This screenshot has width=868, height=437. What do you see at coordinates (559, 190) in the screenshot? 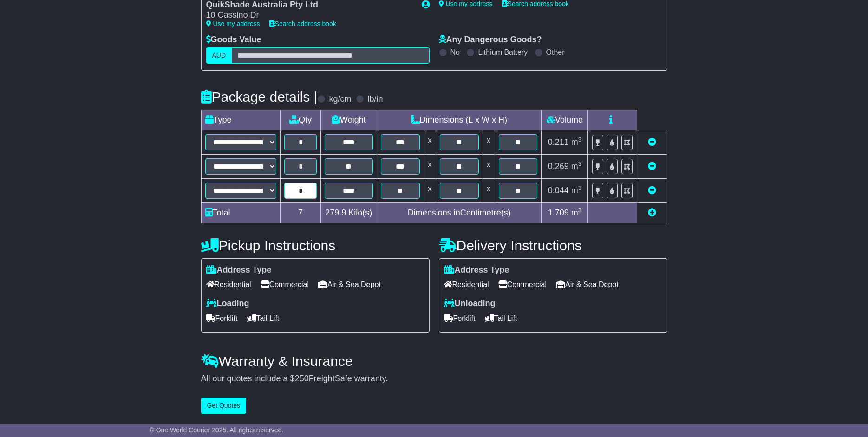
I see `span: 0.044` at bounding box center [559, 190].